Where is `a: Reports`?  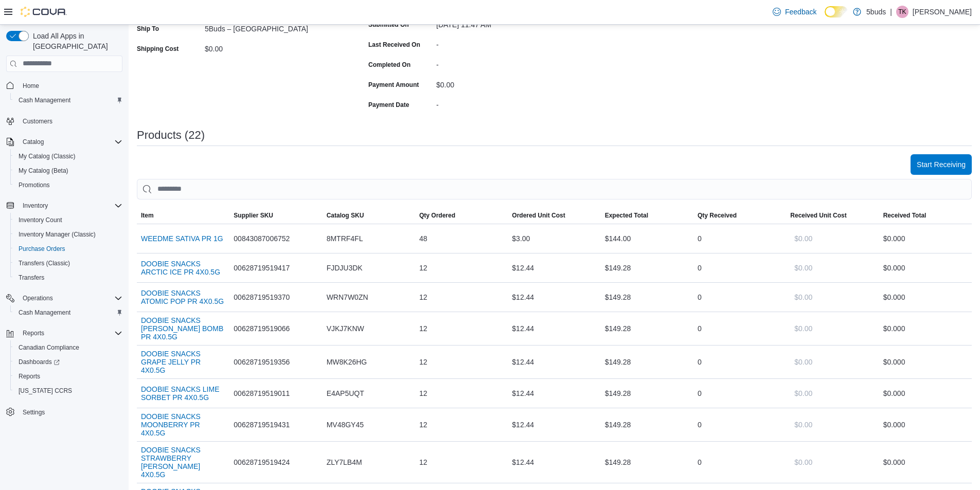
a: Reports is located at coordinates (30, 376).